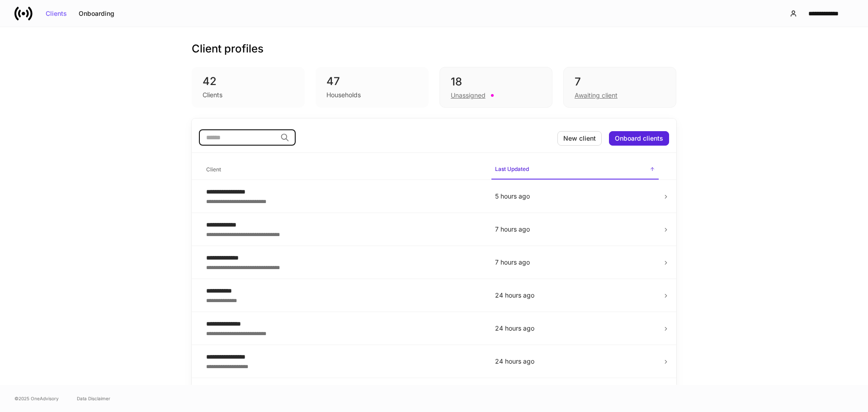 The height and width of the screenshot is (412, 868). Describe the element at coordinates (468, 95) in the screenshot. I see `div: Unassigned` at that location.